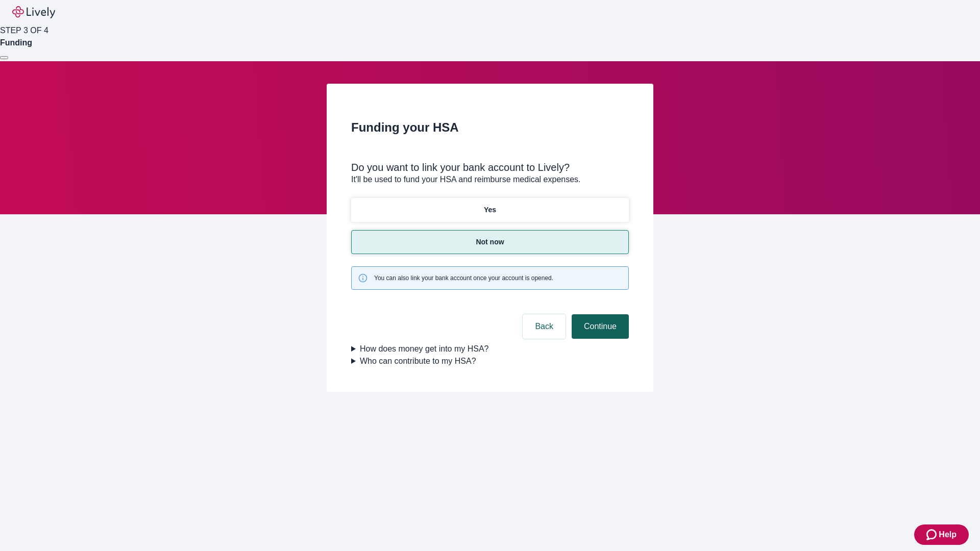 This screenshot has height=551, width=980. I want to click on summary: Who can contribute to my HSA?, so click(490, 361).